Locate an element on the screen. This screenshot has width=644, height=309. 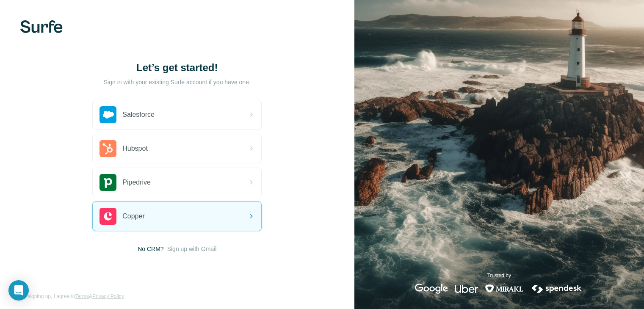
img: salesforce's logo is located at coordinates (108, 114).